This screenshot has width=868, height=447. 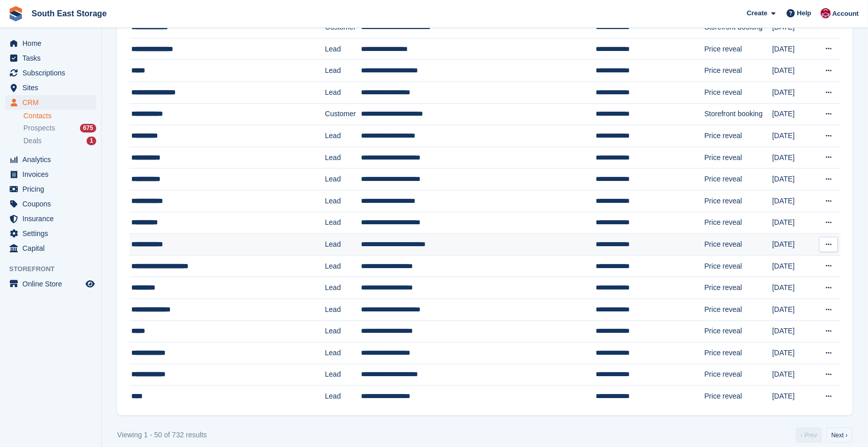 What do you see at coordinates (55, 269) in the screenshot?
I see `span: Storefront` at bounding box center [55, 269].